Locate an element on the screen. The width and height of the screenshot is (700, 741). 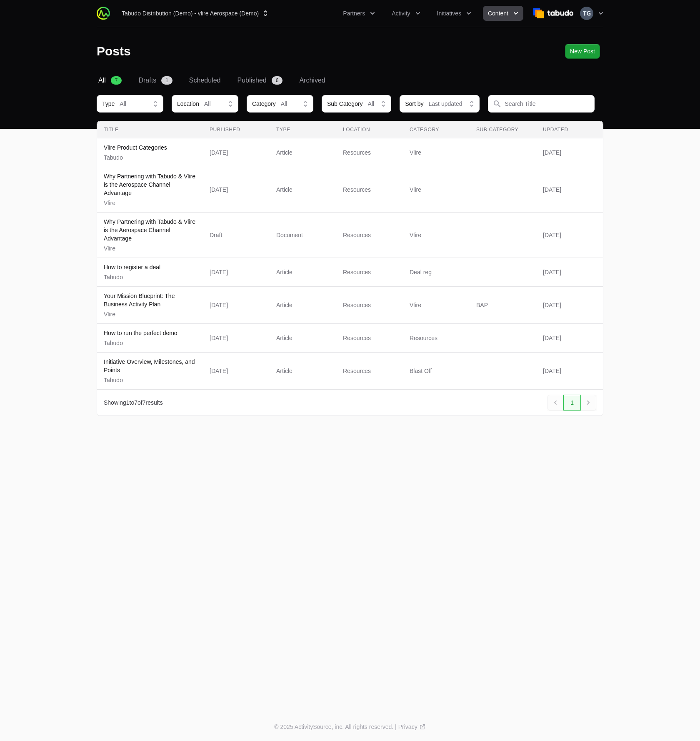
th: Published is located at coordinates (236, 130).